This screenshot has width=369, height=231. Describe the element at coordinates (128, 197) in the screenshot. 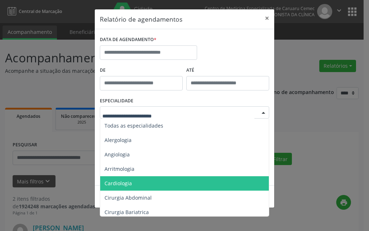

I see `span: Cirurgia Abdominal` at that location.